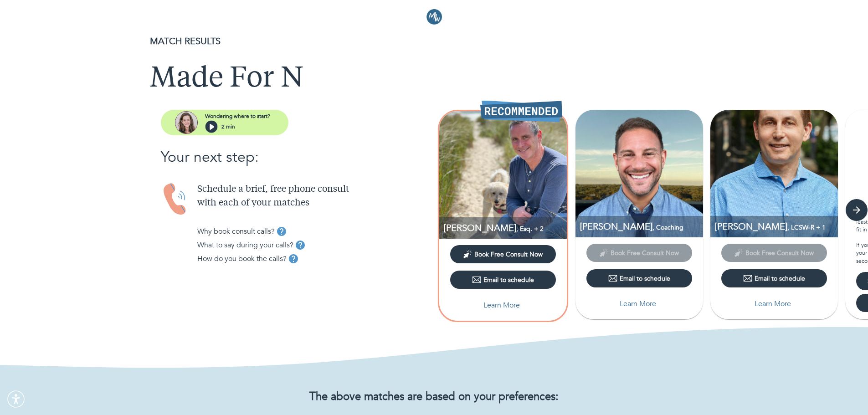 This screenshot has height=415, width=868. Describe the element at coordinates (242, 259) in the screenshot. I see `p: How do you book the calls?` at that location.